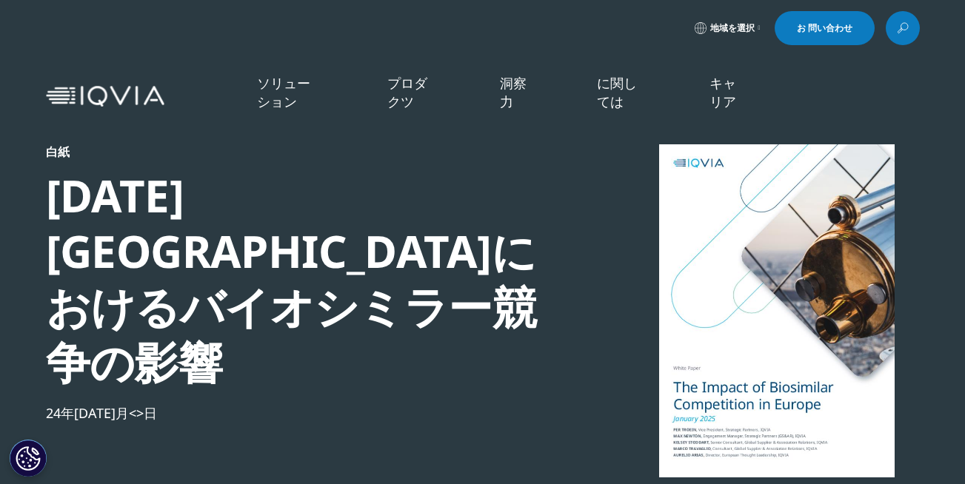 The width and height of the screenshot is (965, 484). Describe the element at coordinates (105, 96) in the screenshot. I see `img: IQVIAヘルスケア情報技術および製薬臨床研究会社` at that location.